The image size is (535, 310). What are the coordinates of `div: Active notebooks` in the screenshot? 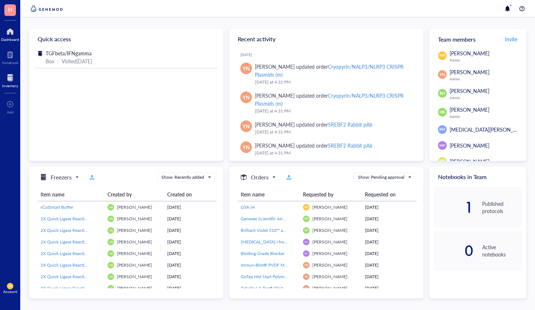 It's located at (502, 251).